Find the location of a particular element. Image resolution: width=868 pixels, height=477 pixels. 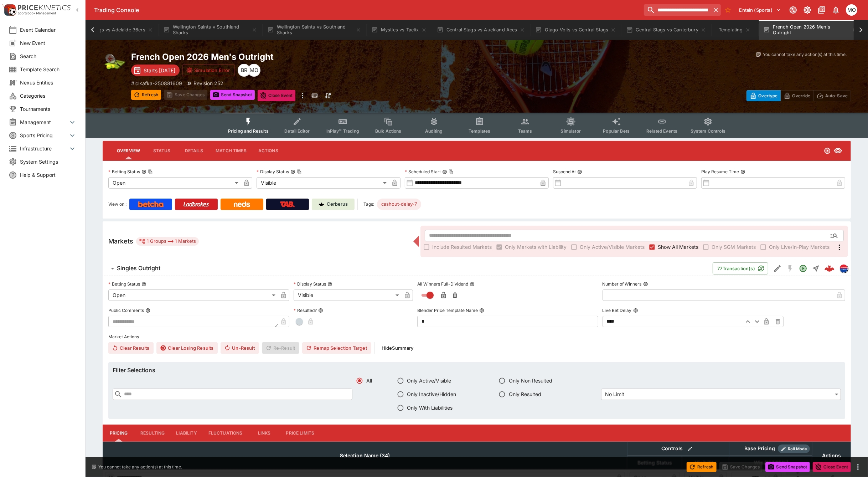

div: Betting Target: cerberus is located at coordinates (399, 204).